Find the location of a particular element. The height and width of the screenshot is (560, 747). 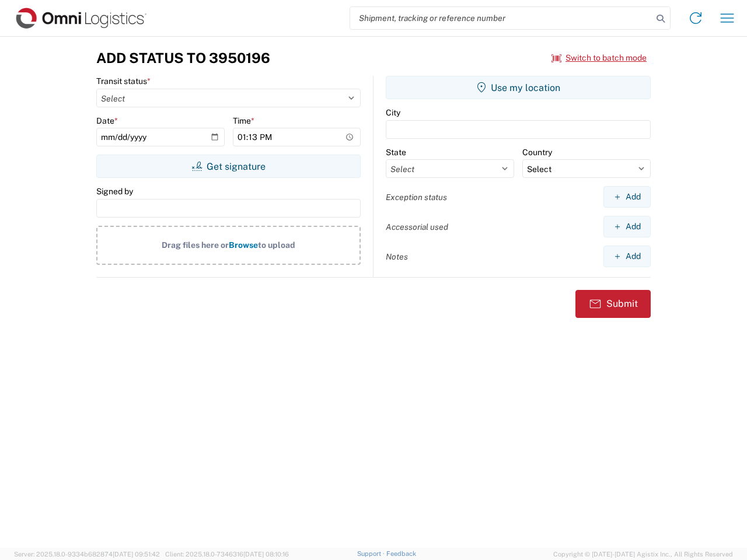

label: State is located at coordinates (396, 152).